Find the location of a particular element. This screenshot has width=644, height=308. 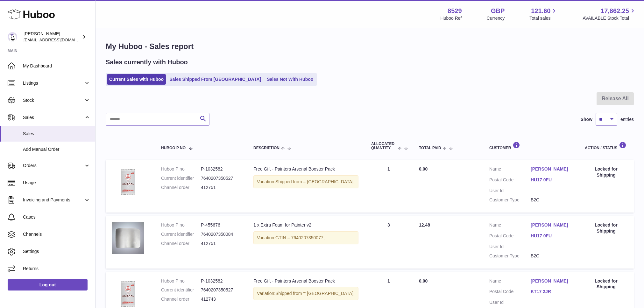

span: AVAILABLE Stock Total is located at coordinates (609, 18).